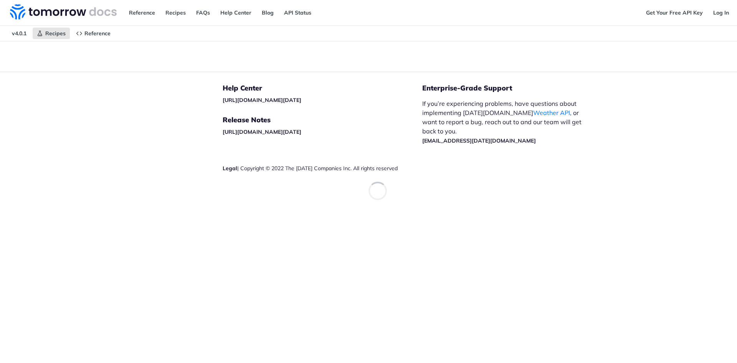 This screenshot has height=363, width=737. What do you see at coordinates (721, 13) in the screenshot?
I see `a: Log In` at bounding box center [721, 13].